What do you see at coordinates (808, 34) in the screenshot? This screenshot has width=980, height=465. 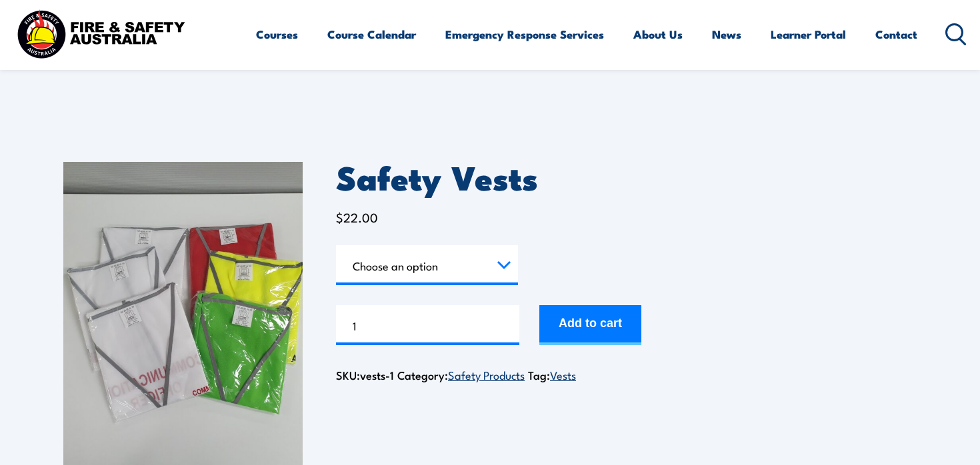 I see `a: Learner Portal` at bounding box center [808, 34].